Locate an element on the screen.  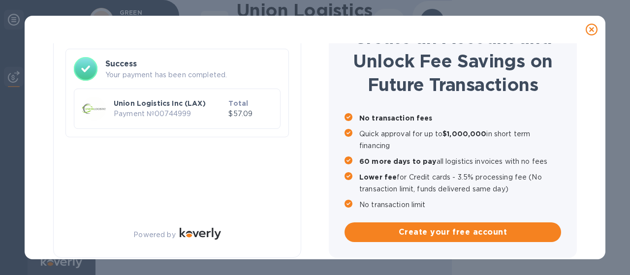
b: 60 more days to pay is located at coordinates (398, 161).